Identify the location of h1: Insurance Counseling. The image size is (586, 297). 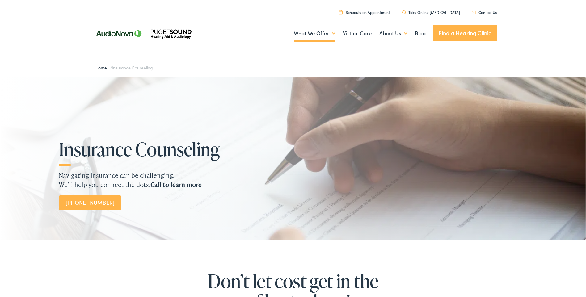
(145, 149).